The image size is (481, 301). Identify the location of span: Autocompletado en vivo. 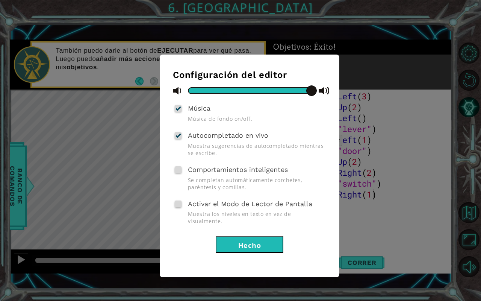
(228, 135).